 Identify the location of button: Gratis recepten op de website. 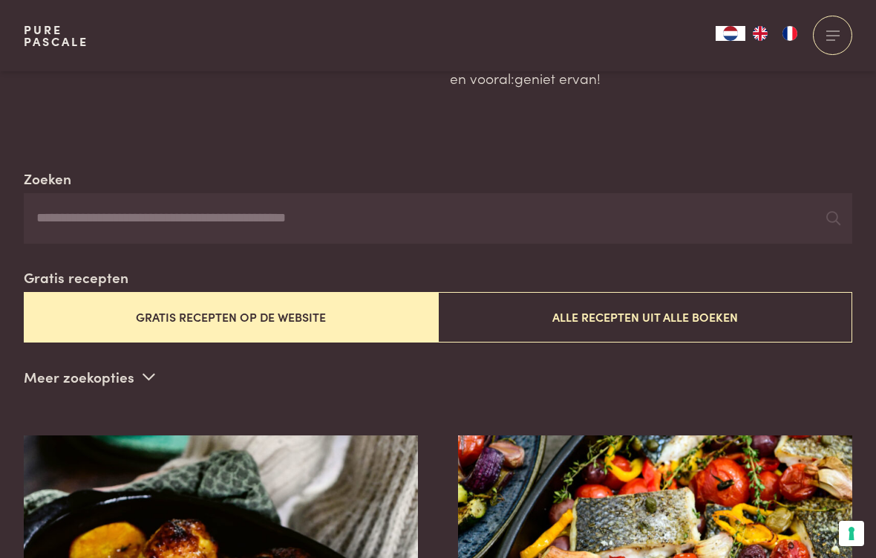
(231, 316).